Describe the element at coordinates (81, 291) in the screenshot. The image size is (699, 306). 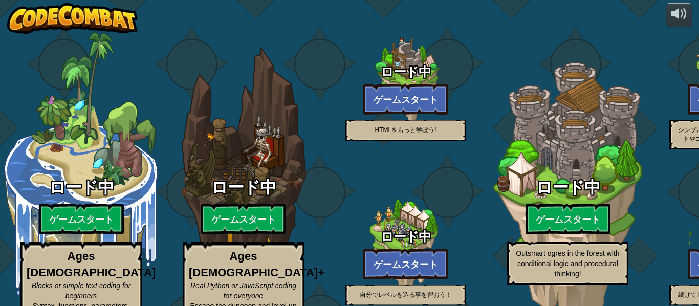
I see `span: Blocks or simple text coding for beginners` at that location.